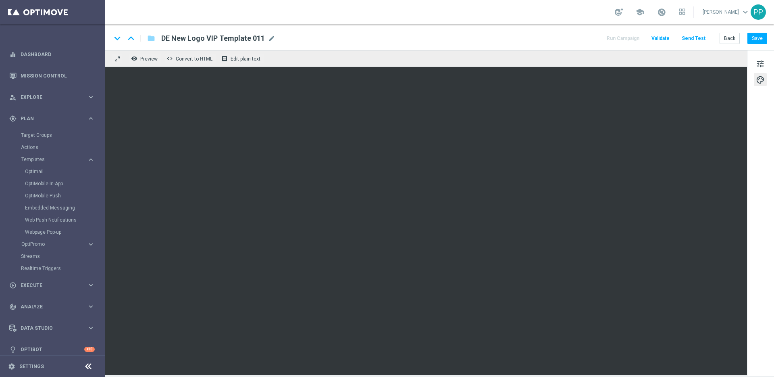 The width and height of the screenshot is (774, 377). Describe the element at coordinates (58, 54) in the screenshot. I see `a: Dashboard` at that location.